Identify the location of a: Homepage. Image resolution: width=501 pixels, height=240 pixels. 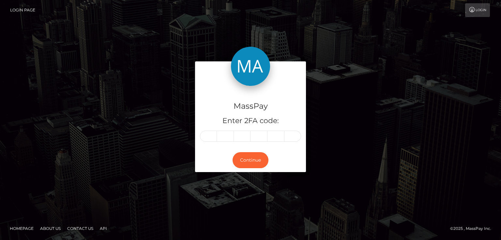
(22, 228).